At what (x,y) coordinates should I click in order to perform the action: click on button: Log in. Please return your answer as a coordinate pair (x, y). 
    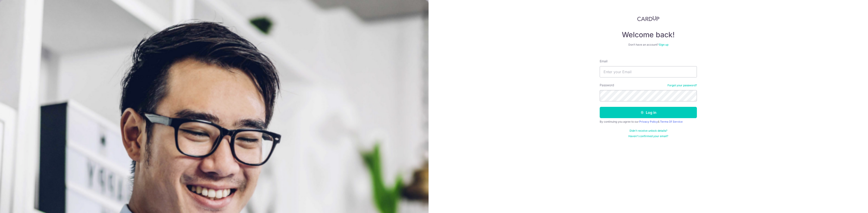
    Looking at the image, I should click on (648, 113).